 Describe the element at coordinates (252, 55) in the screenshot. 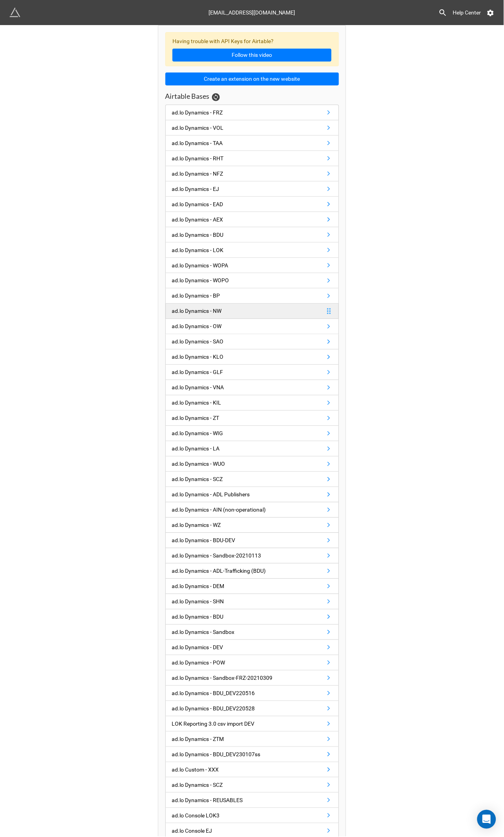

I see `a: Follow this video` at that location.